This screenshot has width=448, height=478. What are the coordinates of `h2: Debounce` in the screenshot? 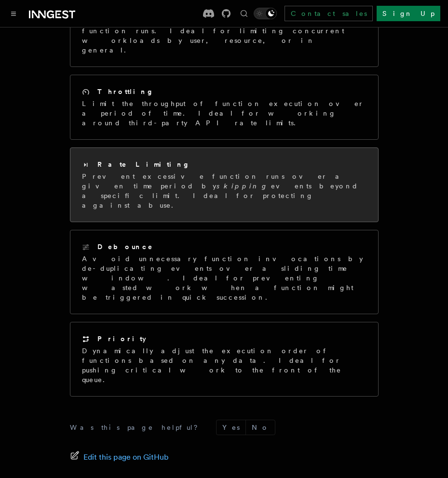 It's located at (125, 247).